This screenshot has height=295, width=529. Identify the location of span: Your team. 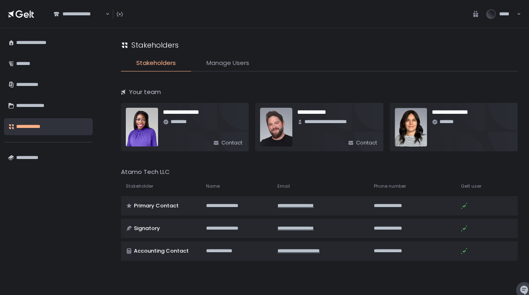
(145, 92).